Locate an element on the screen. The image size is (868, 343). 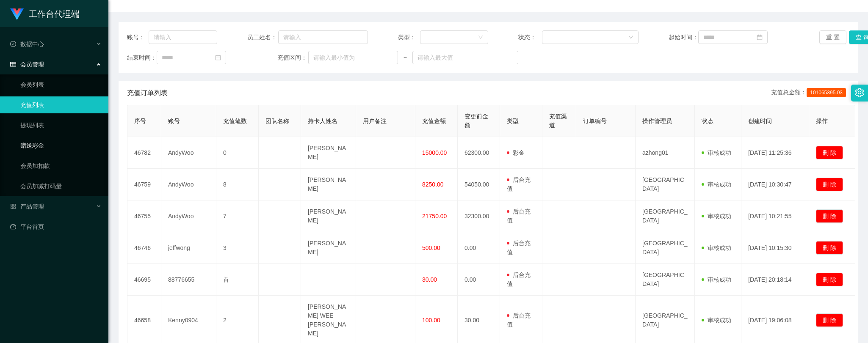
span: 账号 is located at coordinates (174, 121).